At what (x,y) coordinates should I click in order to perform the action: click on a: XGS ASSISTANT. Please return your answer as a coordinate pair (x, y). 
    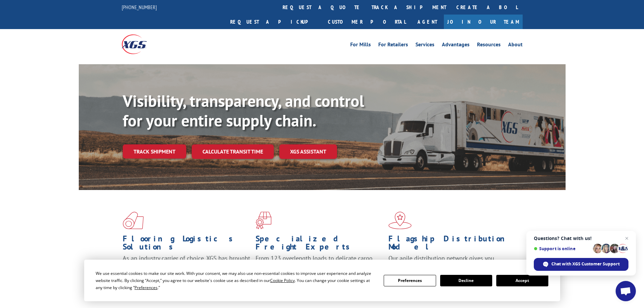
    Looking at the image, I should click on (308, 151).